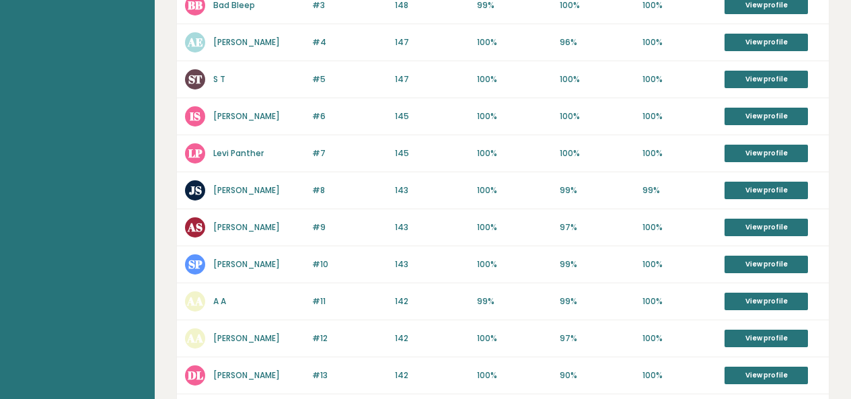 The height and width of the screenshot is (399, 851). Describe the element at coordinates (349, 227) in the screenshot. I see `p: #9` at that location.